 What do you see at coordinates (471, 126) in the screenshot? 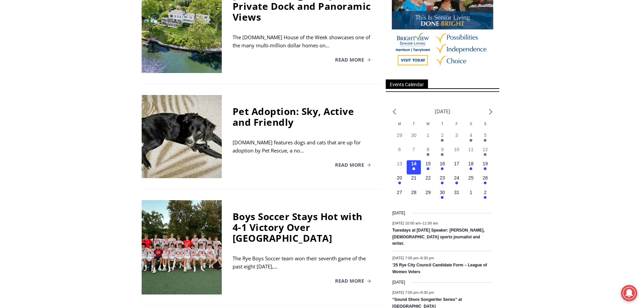
I see `div: Saturday` at bounding box center [471, 126].